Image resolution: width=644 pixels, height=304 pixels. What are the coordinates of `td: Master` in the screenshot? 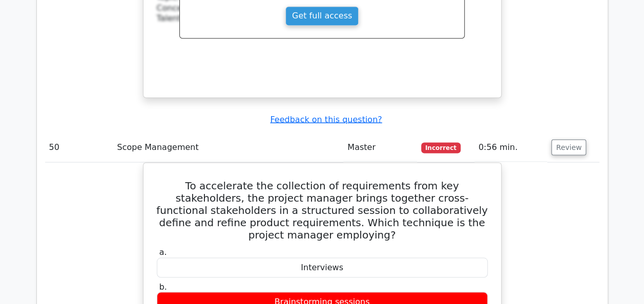 It's located at (380, 147).